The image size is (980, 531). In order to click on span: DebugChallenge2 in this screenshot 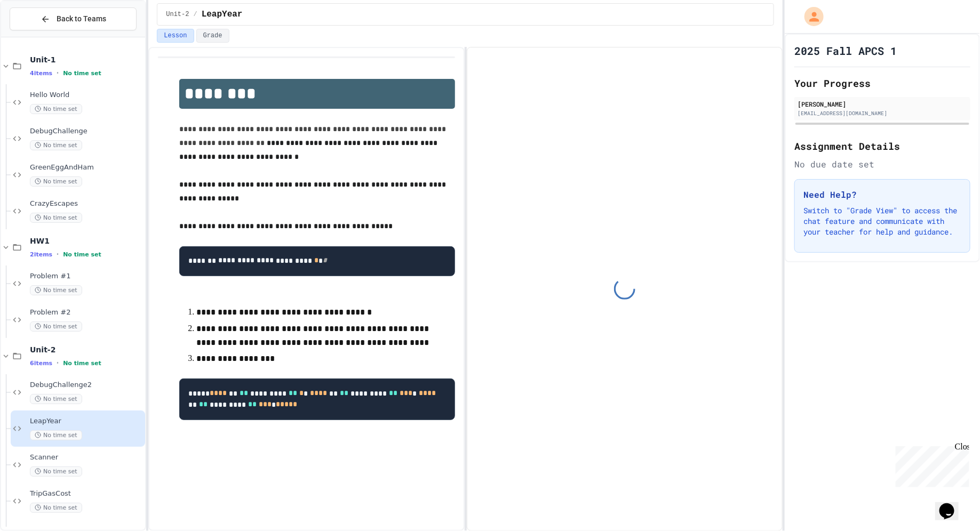, I will do `click(86, 385)`.